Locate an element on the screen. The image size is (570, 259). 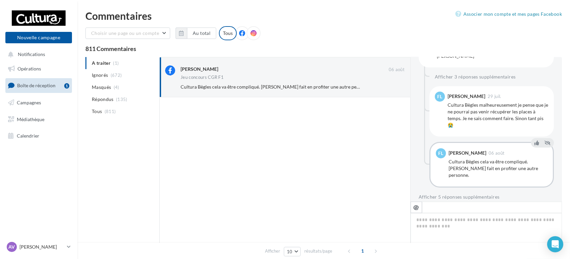
div: Commentaires is located at coordinates (323, 16).